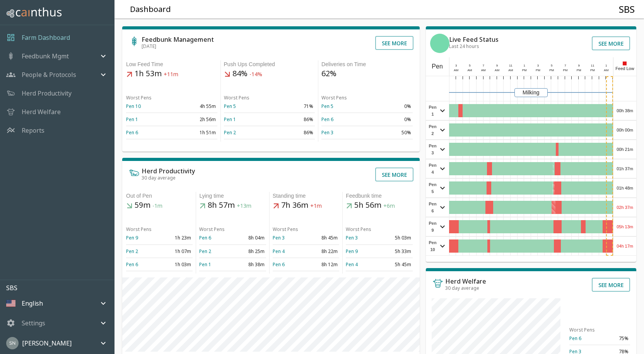 This screenshot has width=644, height=354. What do you see at coordinates (151, 9) in the screenshot?
I see `h5: Dashboard` at bounding box center [151, 9].